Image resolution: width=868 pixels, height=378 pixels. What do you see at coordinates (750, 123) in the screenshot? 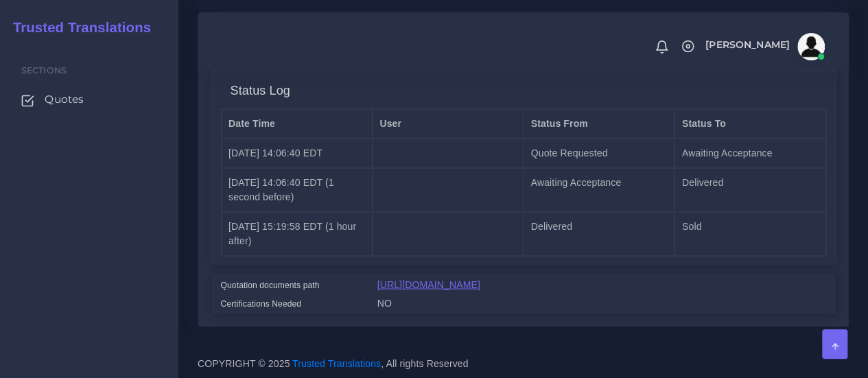
I see `th: Status To` at bounding box center [750, 123].